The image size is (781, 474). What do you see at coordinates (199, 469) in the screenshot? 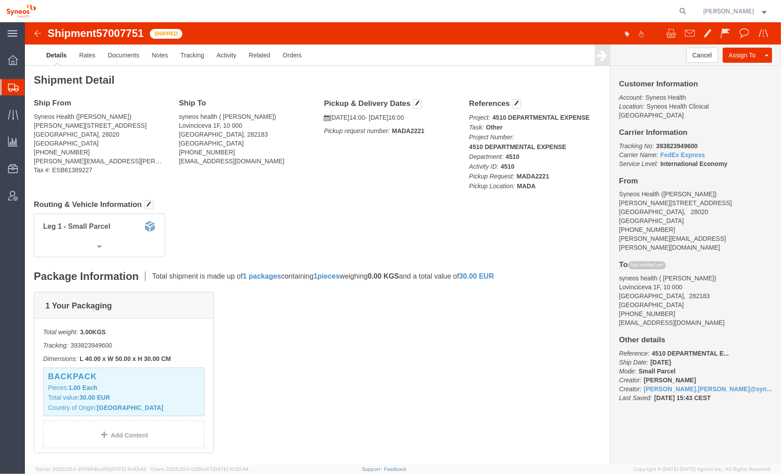
I see `span: Client: 2025.20.0-035ba07` at bounding box center [199, 469].